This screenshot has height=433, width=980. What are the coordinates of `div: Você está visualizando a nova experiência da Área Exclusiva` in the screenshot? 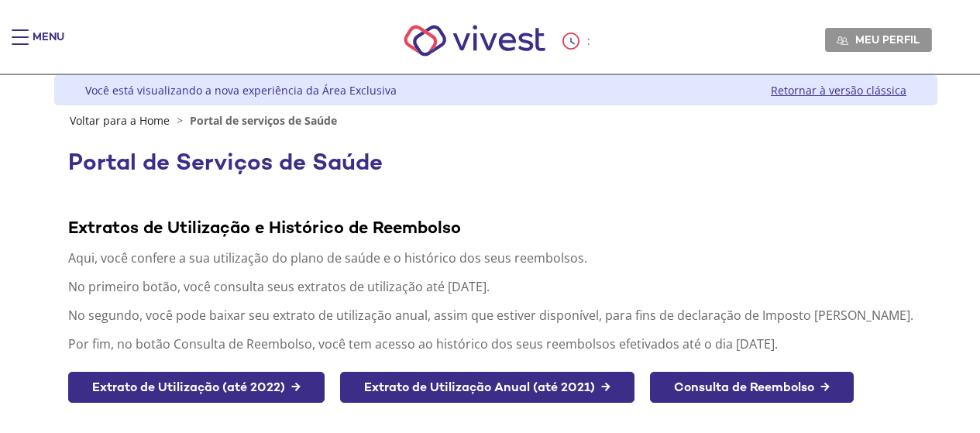 It's located at (241, 90).